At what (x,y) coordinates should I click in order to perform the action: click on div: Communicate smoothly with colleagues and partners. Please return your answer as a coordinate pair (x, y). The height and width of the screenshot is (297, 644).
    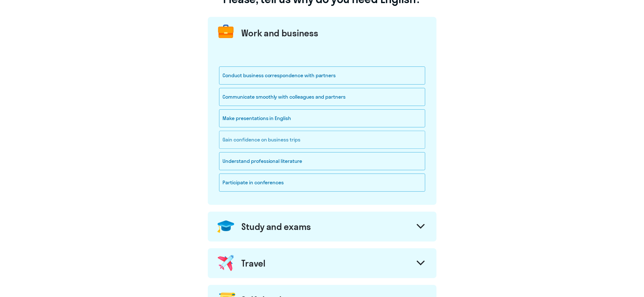
    Looking at the image, I should click on (322, 97).